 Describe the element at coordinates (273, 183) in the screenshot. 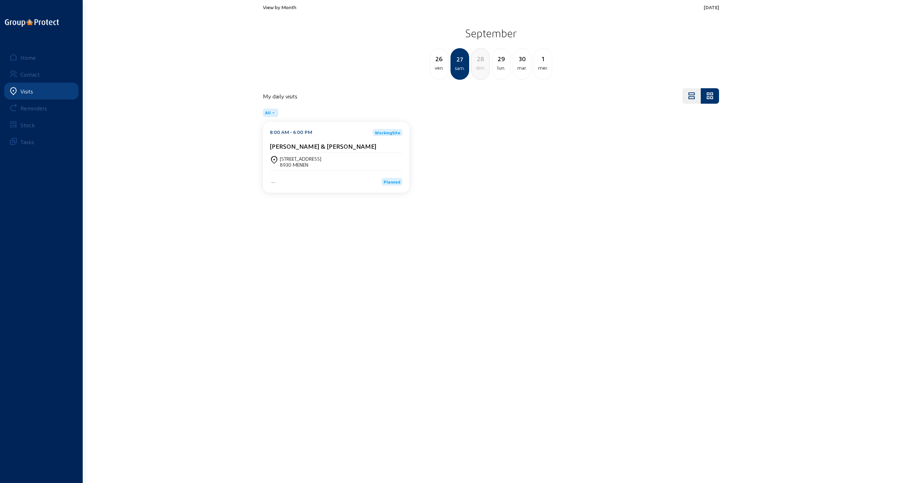

I see `img: Energy Protect HVAC` at that location.